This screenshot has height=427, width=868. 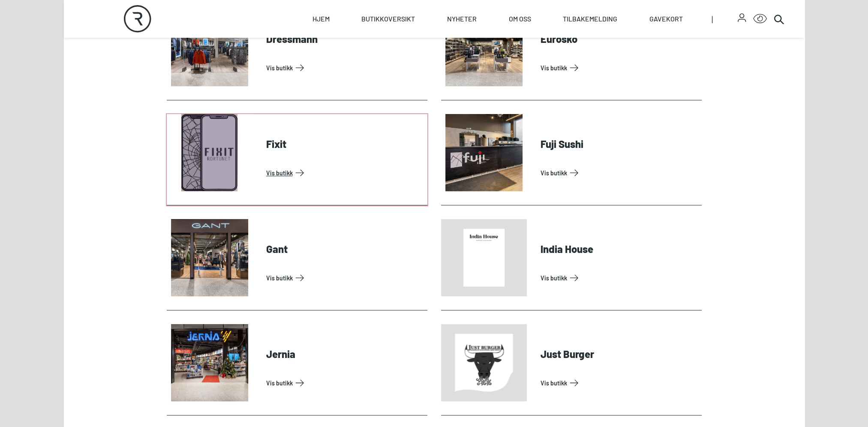 What do you see at coordinates (620, 383) in the screenshot?
I see `a: Vis Butikk: Just Burger` at bounding box center [620, 383].